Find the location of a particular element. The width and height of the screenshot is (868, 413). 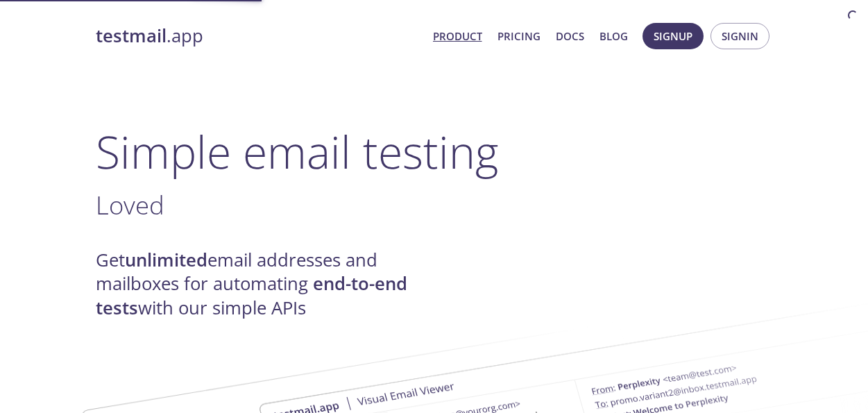

strong: unlimited is located at coordinates (166, 260).